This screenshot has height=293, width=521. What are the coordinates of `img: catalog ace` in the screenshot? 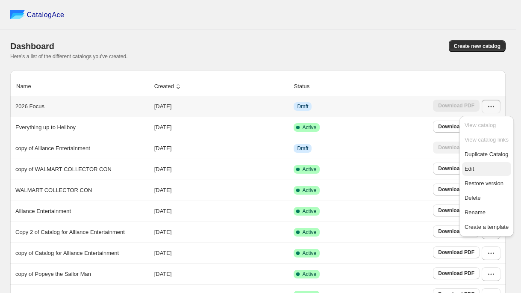 It's located at (18, 15).